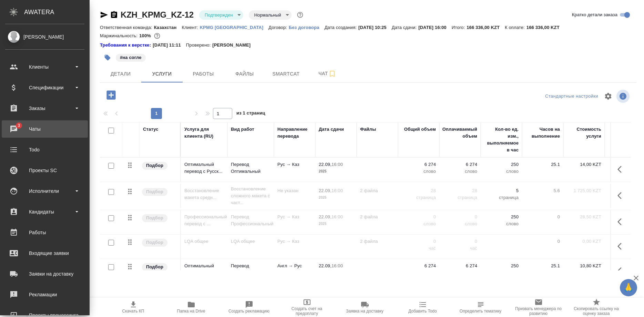 Image resolution: width=644 pixels, height=317 pixels. I want to click on p: час, so click(461, 248).